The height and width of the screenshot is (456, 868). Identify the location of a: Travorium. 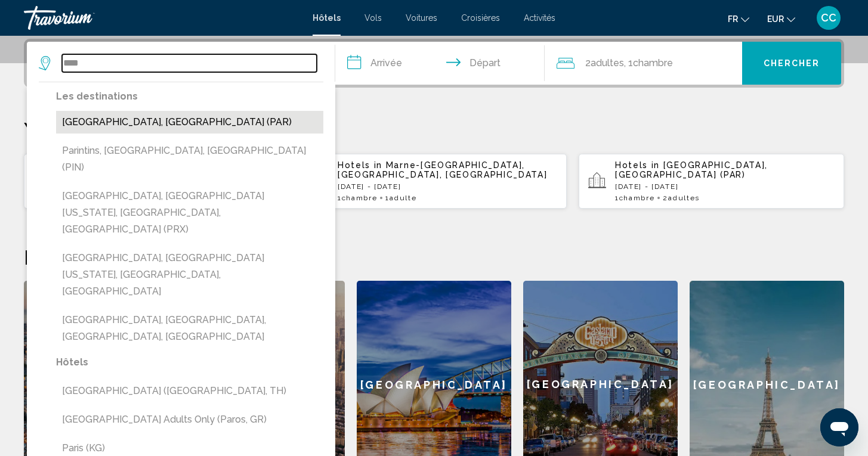
(162, 18).